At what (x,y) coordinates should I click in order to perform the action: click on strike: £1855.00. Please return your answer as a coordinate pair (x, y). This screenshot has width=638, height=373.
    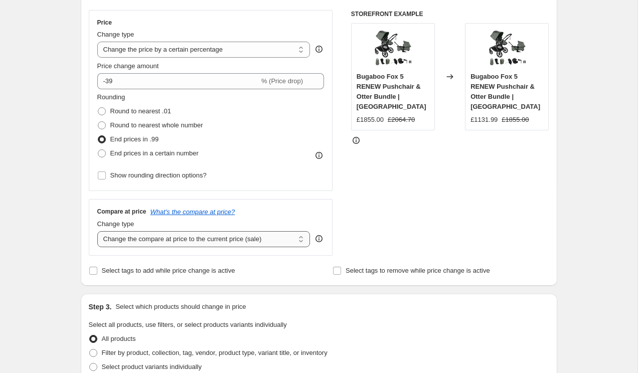
    Looking at the image, I should click on (515, 120).